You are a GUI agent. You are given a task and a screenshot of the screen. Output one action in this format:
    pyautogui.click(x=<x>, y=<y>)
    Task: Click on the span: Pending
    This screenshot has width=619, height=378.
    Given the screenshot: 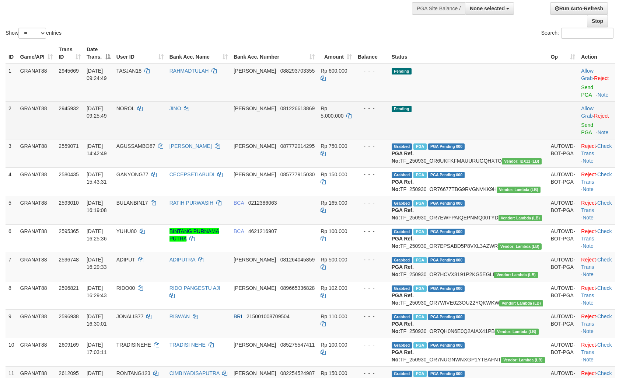 What is the action you would take?
    pyautogui.click(x=401, y=71)
    